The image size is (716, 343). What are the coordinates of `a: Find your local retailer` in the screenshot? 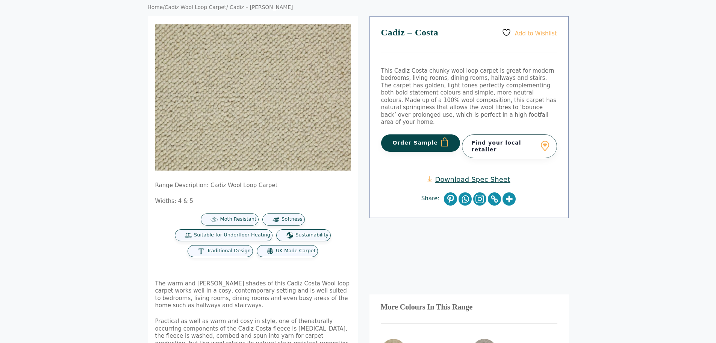 It's located at (509, 146).